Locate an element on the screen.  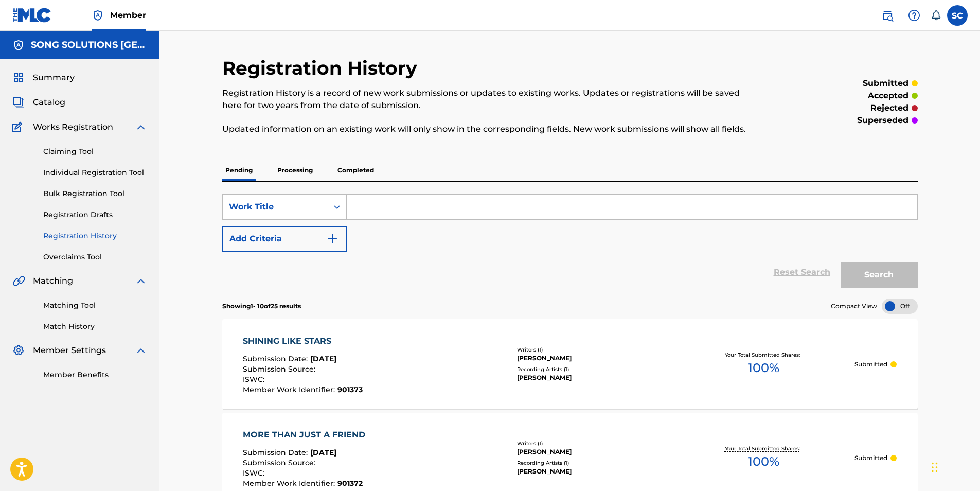
button: Add Criteria is located at coordinates (284, 239).